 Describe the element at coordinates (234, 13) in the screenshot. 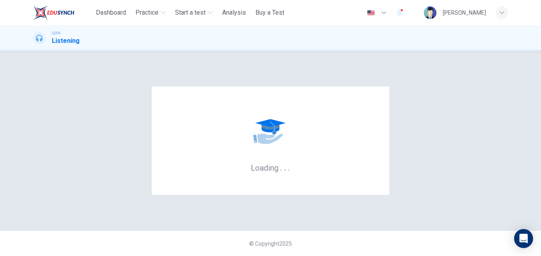

I see `a: Analysis` at that location.